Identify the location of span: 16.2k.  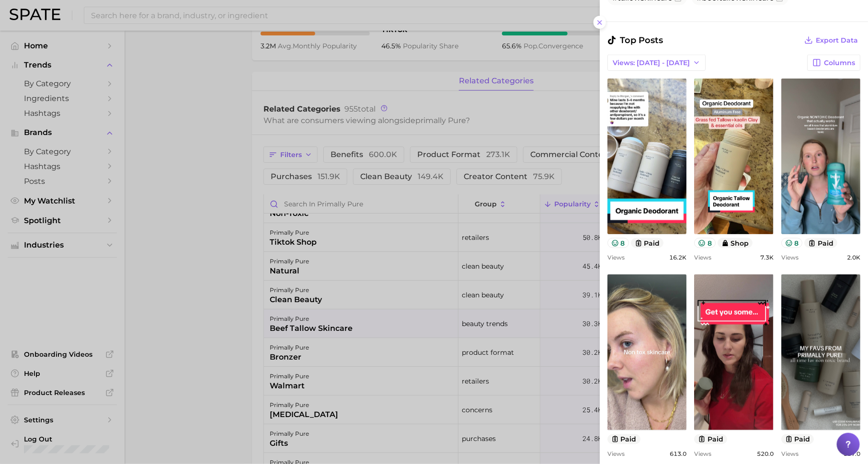
(678, 258).